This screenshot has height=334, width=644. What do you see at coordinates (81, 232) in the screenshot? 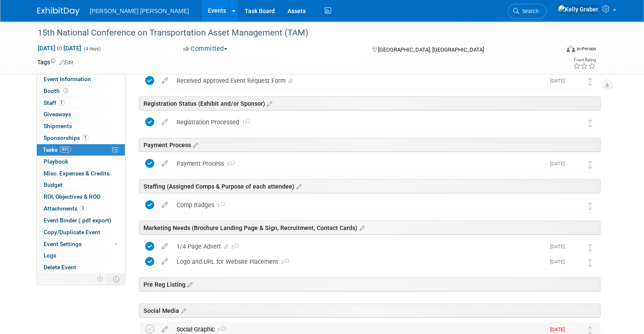
I see `a: Copy/Duplicate Event` at bounding box center [81, 232].